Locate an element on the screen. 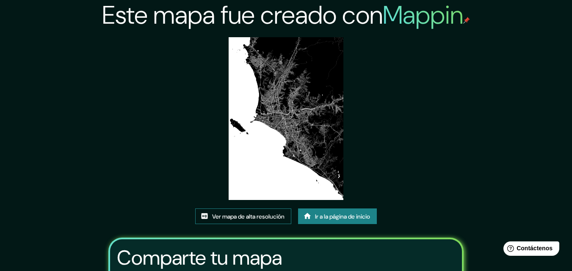 This screenshot has height=271, width=572. font: Ir a la página de inicio is located at coordinates (342, 217).